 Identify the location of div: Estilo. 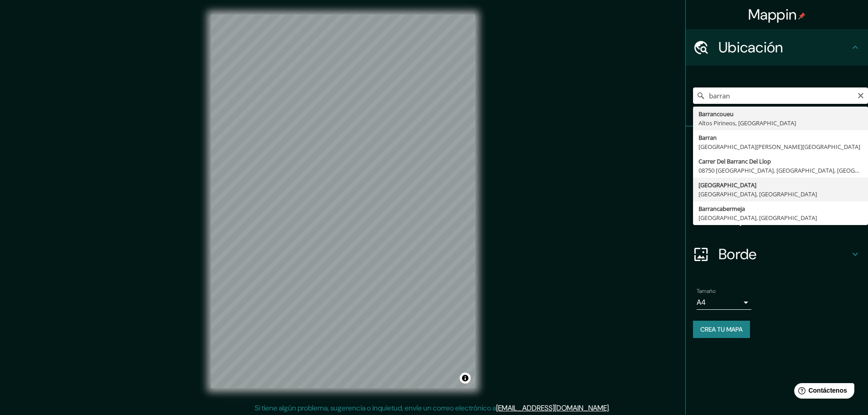
(777, 181).